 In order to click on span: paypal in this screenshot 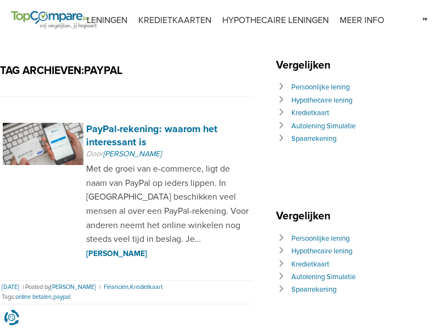, I will do `click(103, 71)`.